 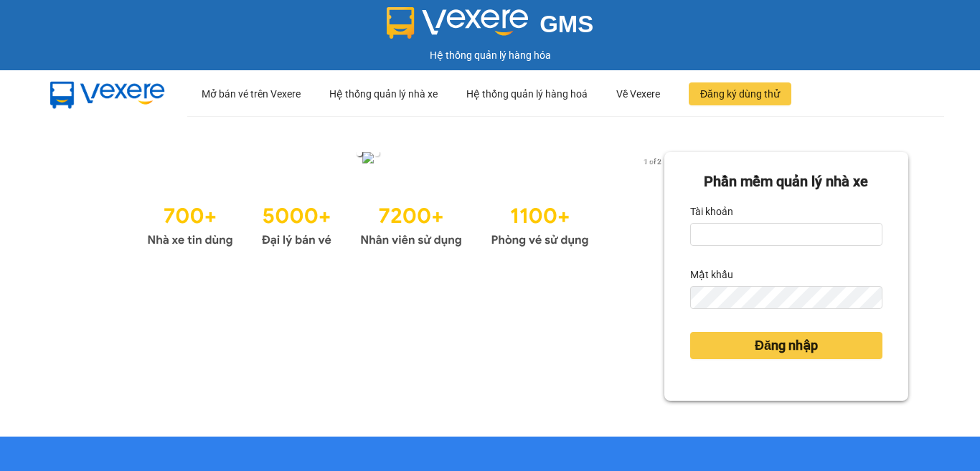 What do you see at coordinates (359, 153) in the screenshot?
I see `li: slide item 1` at bounding box center [359, 153].